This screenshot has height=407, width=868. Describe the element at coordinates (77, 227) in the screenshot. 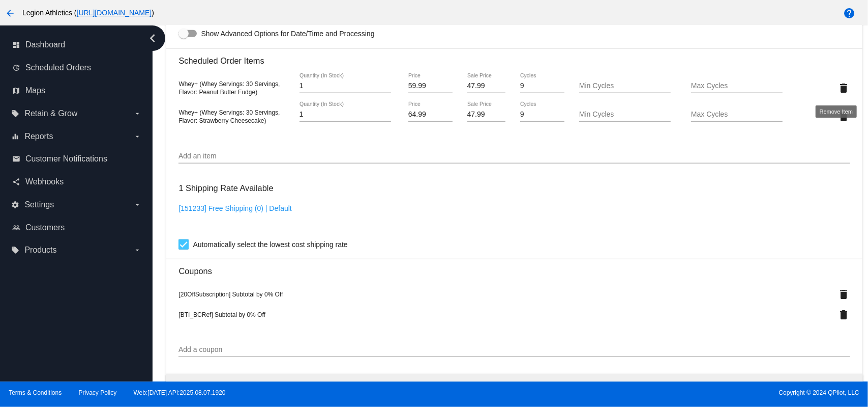

I see `a: people_outline Customers` at that location.